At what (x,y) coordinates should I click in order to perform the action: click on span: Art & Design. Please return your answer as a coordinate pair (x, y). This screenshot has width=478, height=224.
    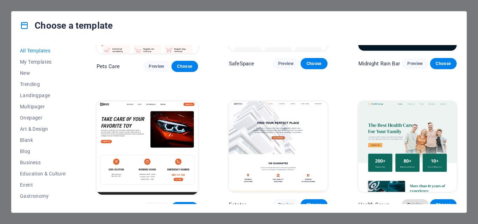
    Looking at the image, I should click on (43, 129).